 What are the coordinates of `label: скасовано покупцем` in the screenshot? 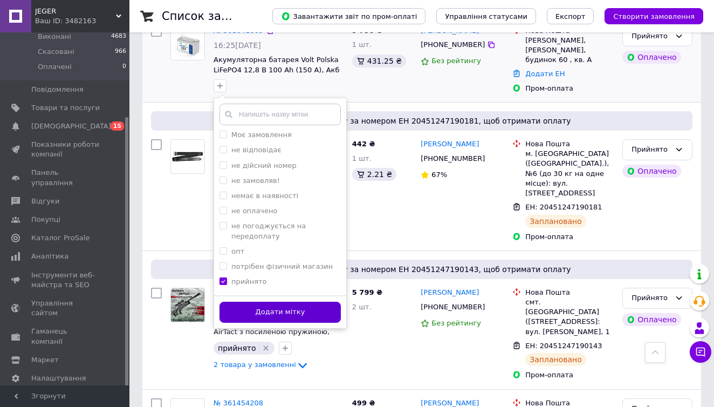 It's located at (269, 296).